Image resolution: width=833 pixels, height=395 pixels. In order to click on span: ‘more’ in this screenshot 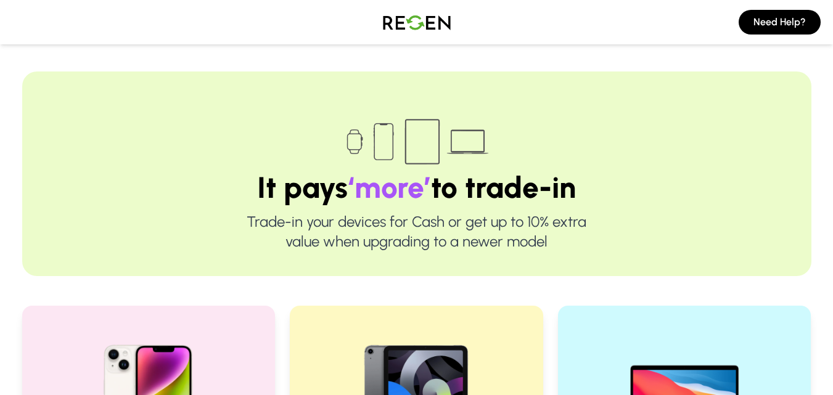, I will do `click(389, 187)`.